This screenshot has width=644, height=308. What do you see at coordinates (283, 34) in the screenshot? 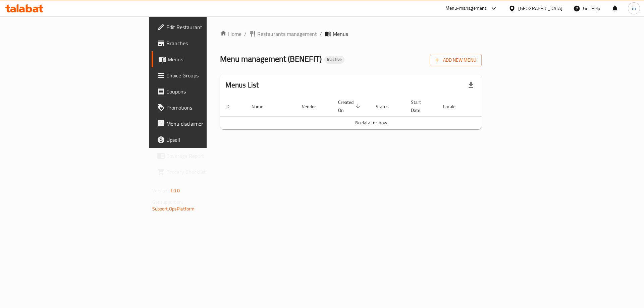
I see `a: Restaurants management` at bounding box center [283, 34].